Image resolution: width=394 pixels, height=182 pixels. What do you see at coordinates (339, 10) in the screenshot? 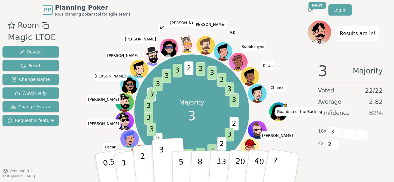
I see `a: Log in` at bounding box center [339, 10].